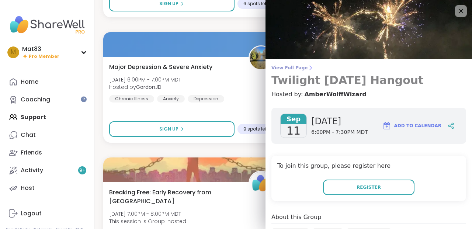  What do you see at coordinates (171, 99) in the screenshot?
I see `div: Anxiety` at bounding box center [171, 99].